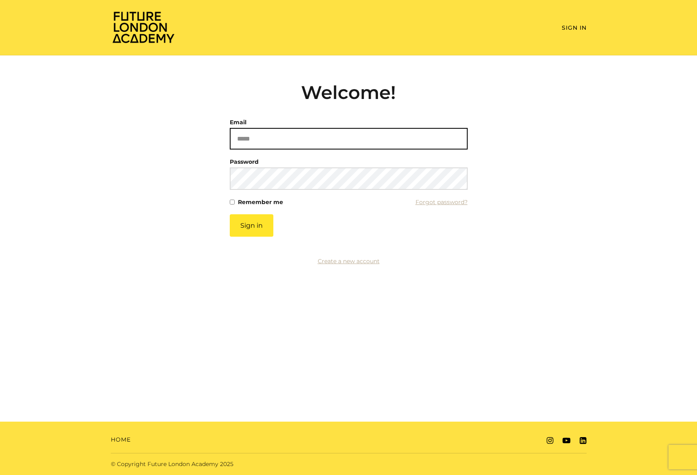 The image size is (697, 475). Describe the element at coordinates (574, 28) in the screenshot. I see `a: Sign In` at that location.